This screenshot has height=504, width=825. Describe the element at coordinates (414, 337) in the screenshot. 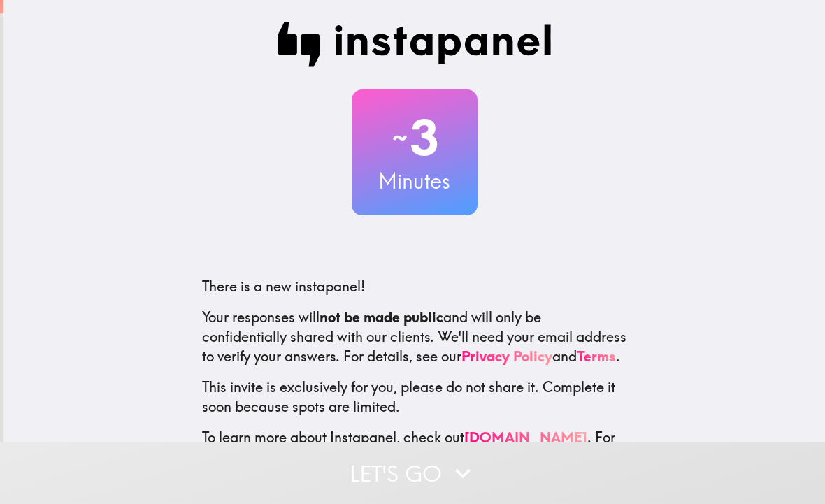

I see `p: Your responses will and will only be confidentially shared with our clients. We'll need your emai...` at that location.